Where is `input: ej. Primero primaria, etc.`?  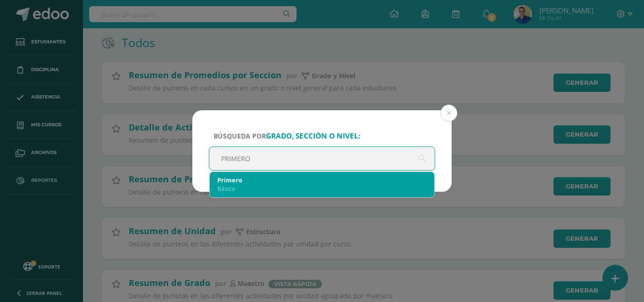 input: ej. Primero primaria, etc. is located at coordinates (322, 158).